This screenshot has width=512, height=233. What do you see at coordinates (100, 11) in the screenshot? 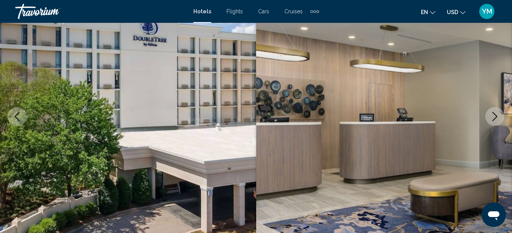
I see `a: Travorium` at bounding box center [100, 11].